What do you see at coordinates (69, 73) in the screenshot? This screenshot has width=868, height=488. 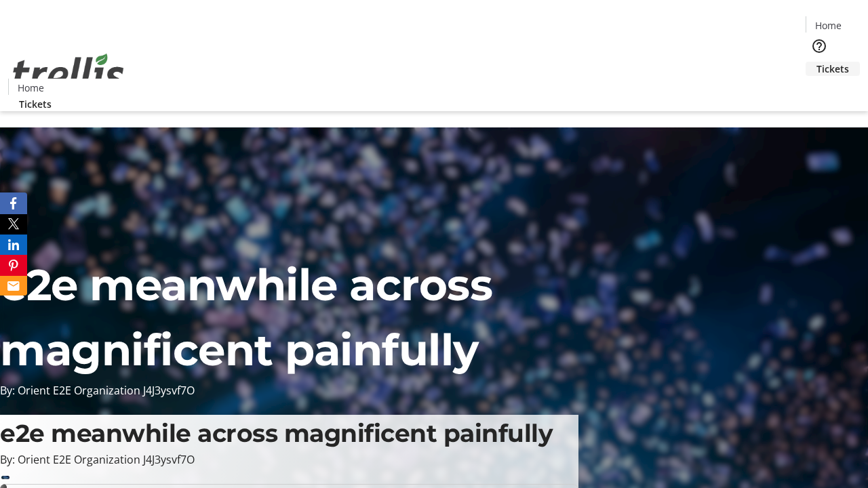 I see `img: Orient E2E Organization J4J3ysvf7O's Logo` at bounding box center [69, 73].